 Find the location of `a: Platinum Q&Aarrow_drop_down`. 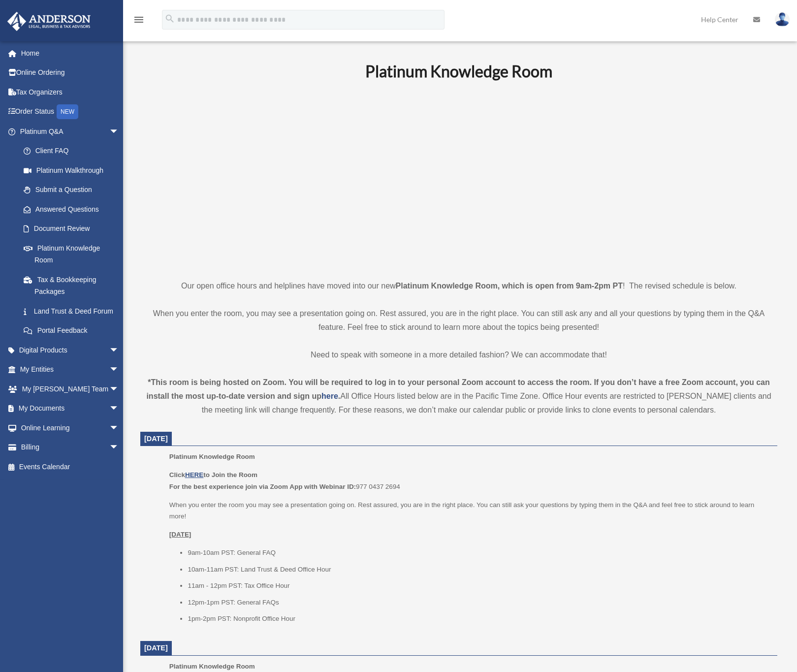

a: Platinum Q&Aarrow_drop_down is located at coordinates (70, 131).